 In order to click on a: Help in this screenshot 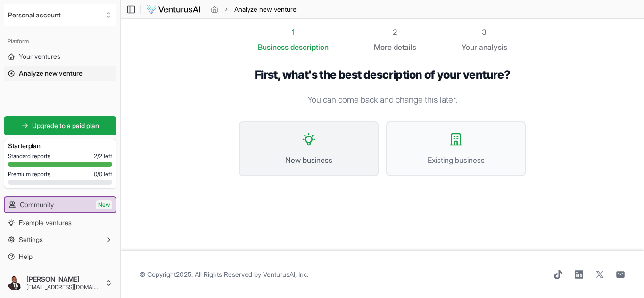, I will do `click(60, 257)`.